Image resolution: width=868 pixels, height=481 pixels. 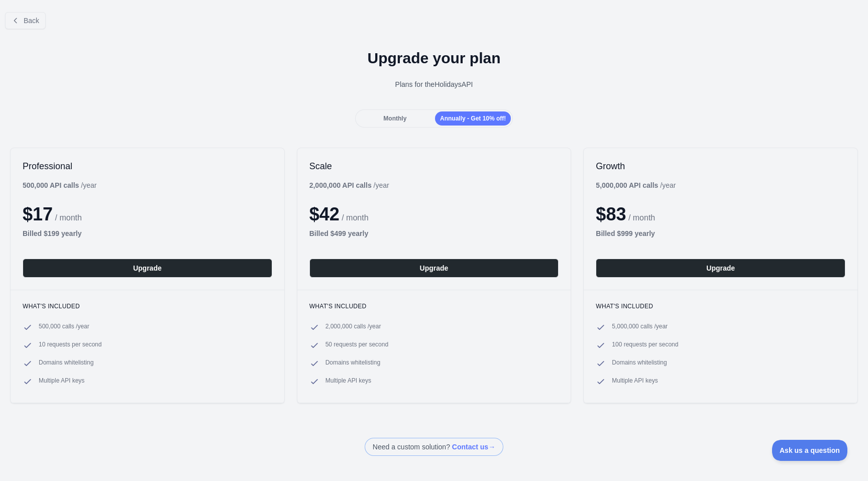 I want to click on h2: Growth, so click(x=720, y=166).